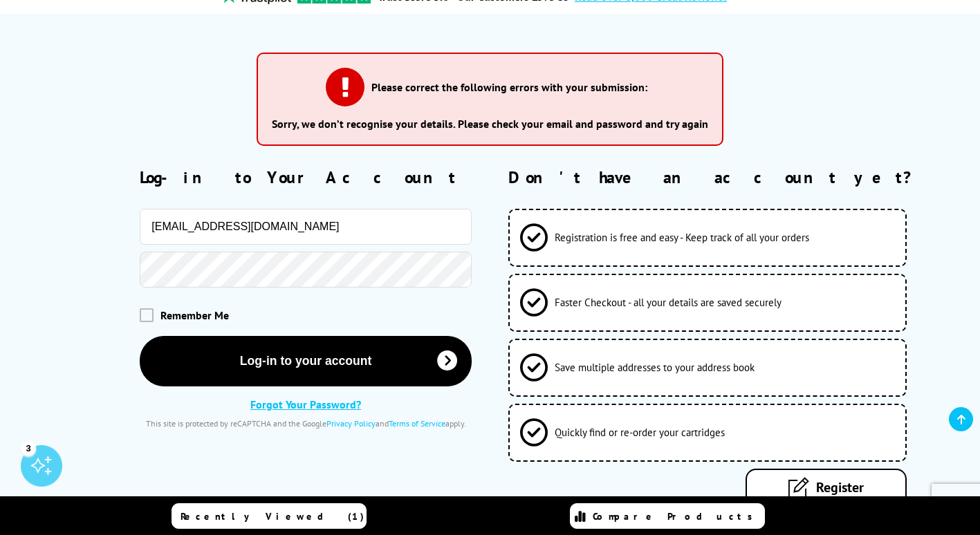  What do you see at coordinates (306, 361) in the screenshot?
I see `button: Log-in to your account` at bounding box center [306, 361].